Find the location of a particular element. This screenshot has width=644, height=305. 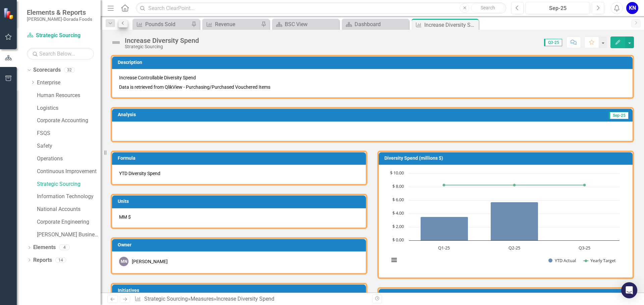

span: Q3-25 is located at coordinates (553, 42).